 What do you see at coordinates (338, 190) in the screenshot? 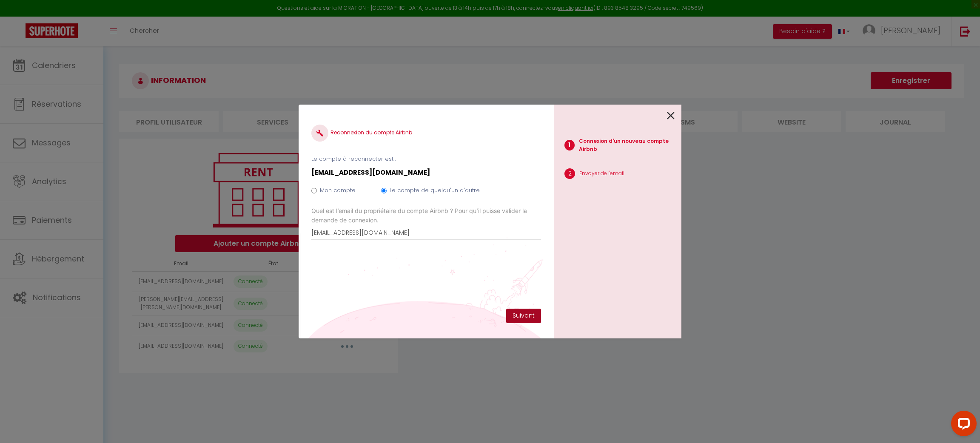
I see `label: Mon compte` at bounding box center [338, 190].